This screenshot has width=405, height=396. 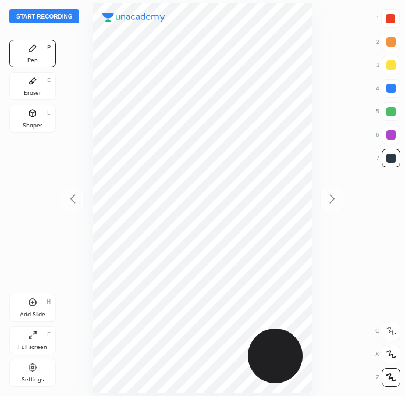 I want to click on div: 5, so click(x=388, y=112).